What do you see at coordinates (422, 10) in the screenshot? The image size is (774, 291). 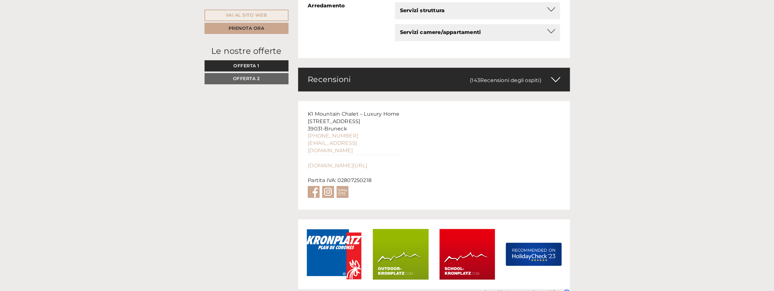 I see `b: Servizi struttura` at bounding box center [422, 10].